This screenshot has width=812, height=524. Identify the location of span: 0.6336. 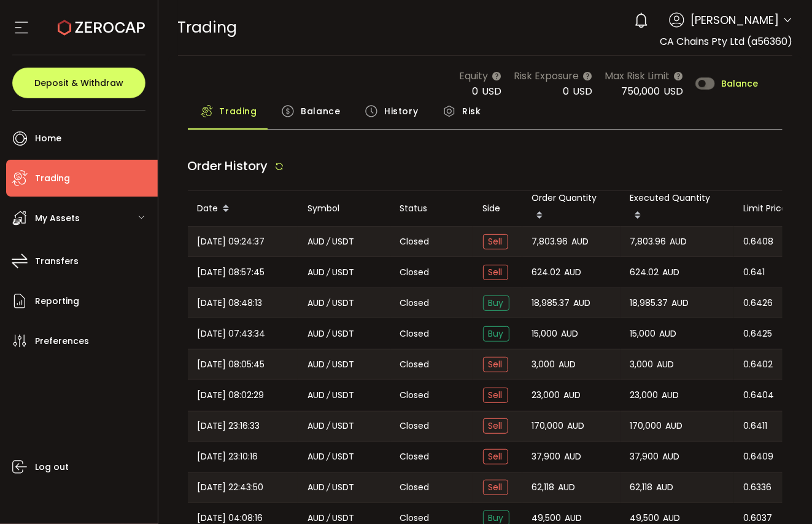
(757, 487).